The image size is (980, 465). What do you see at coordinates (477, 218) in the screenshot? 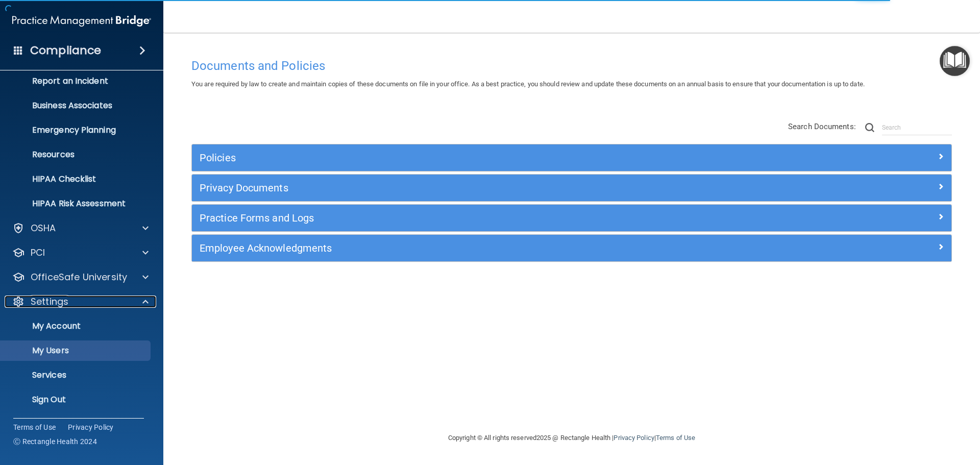
I see `h5: Practice Forms and Logs` at bounding box center [477, 218].